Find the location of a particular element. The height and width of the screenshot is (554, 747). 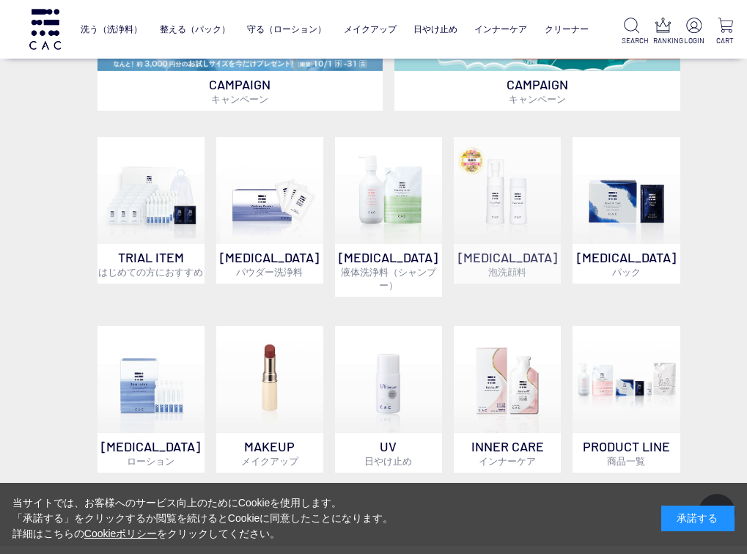

p: TRIAL ITEM is located at coordinates (151, 264).